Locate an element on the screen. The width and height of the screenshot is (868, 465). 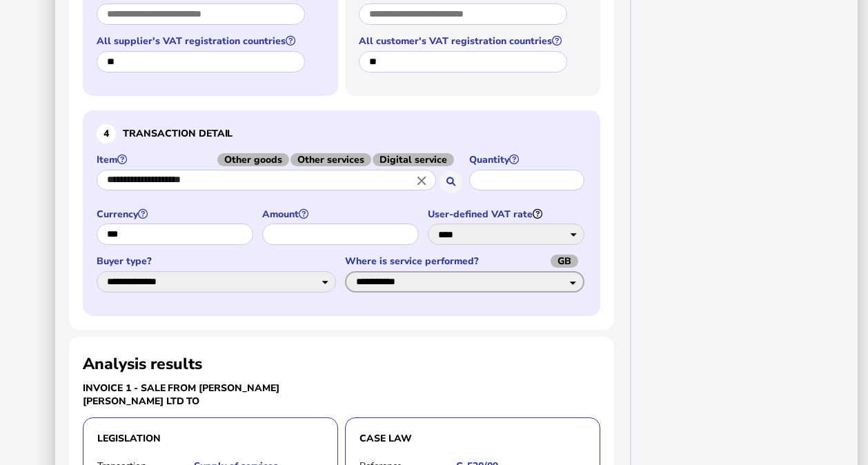
i: Close is located at coordinates (421, 180).